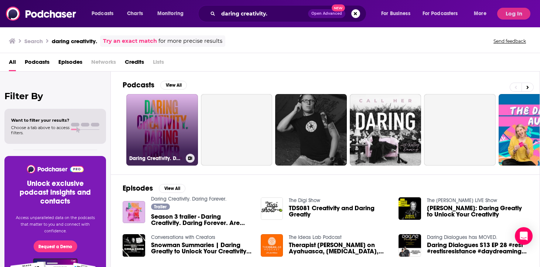 This screenshot has width=540, height=267. I want to click on span: Season 3 trailer - Daring Creativity. Daring Forever. Are you ready to discover what happens when..., so click(201, 220).